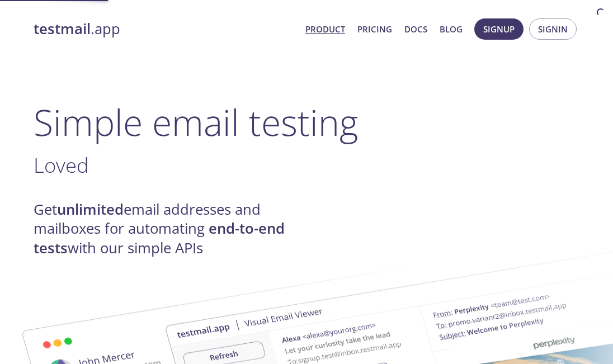 The height and width of the screenshot is (364, 613). Describe the element at coordinates (416, 29) in the screenshot. I see `a: Docs` at that location.